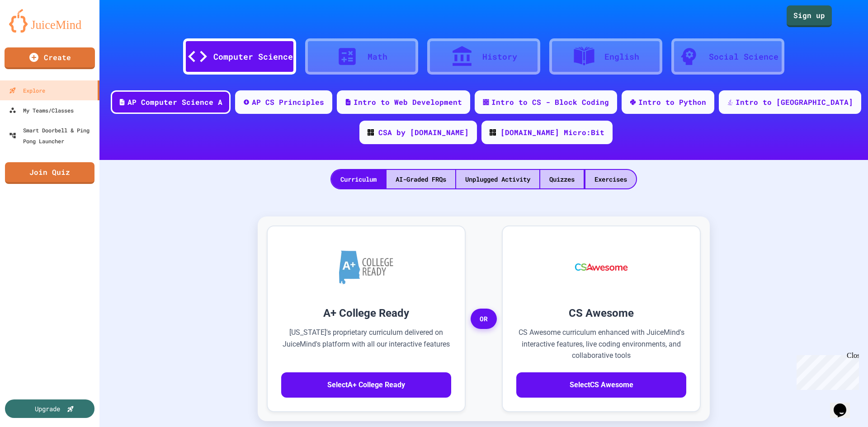 This screenshot has height=427, width=868. Describe the element at coordinates (744, 57) in the screenshot. I see `div: Social Science` at that location.